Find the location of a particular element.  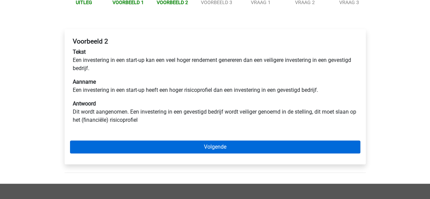

p: Een investering in een start-up kan een veel hoger rendement genereren dan een veiligere invester... is located at coordinates (215, 60).